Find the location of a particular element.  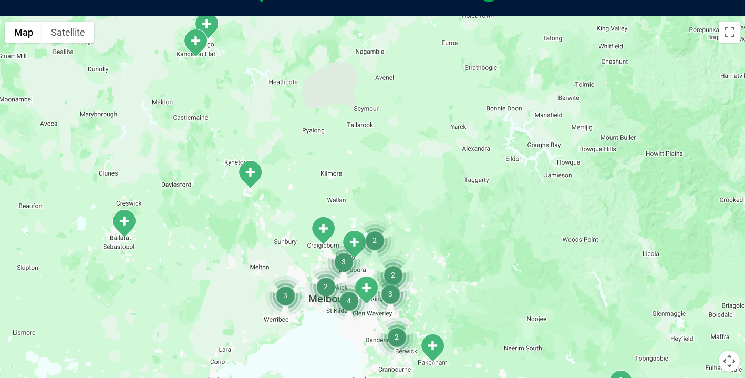

button: Show street map is located at coordinates (24, 32).